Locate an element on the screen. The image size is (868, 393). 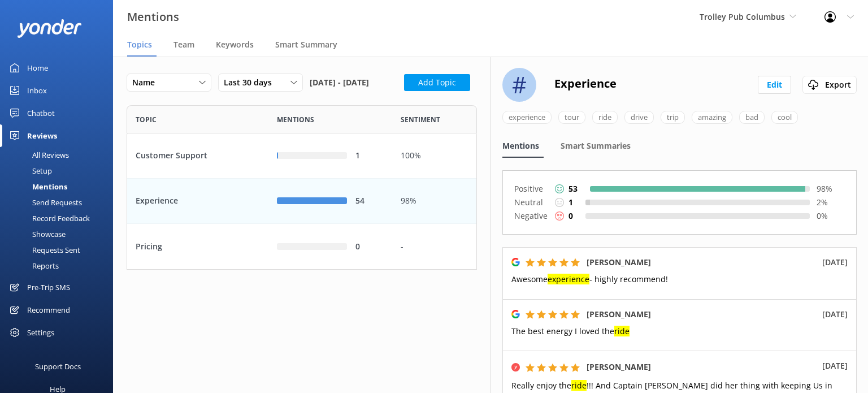
p: 1 is located at coordinates (570, 202).